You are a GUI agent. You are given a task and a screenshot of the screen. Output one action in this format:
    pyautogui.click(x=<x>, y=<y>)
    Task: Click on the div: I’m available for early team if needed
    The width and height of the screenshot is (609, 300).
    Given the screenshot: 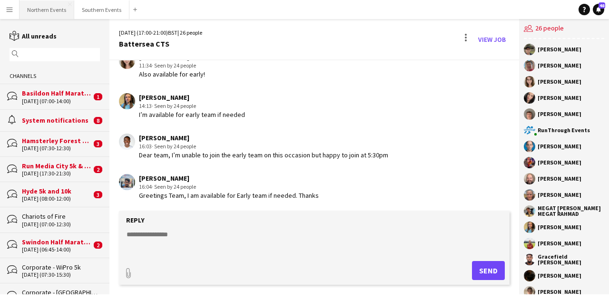 What is the action you would take?
    pyautogui.click(x=192, y=115)
    